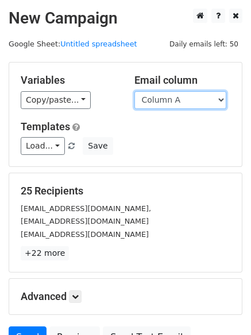 The image size is (251, 335). What do you see at coordinates (45, 253) in the screenshot?
I see `a: +22 more` at bounding box center [45, 253].